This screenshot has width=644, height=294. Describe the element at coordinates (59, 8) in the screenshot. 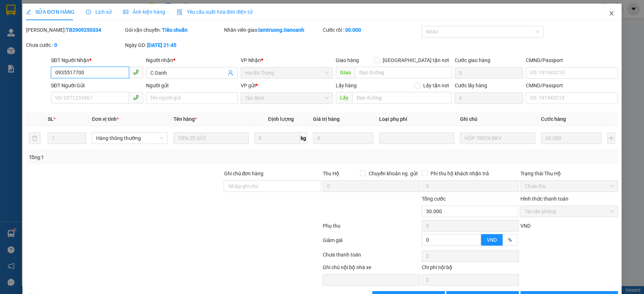

I see `span: Gửi:` at that location.